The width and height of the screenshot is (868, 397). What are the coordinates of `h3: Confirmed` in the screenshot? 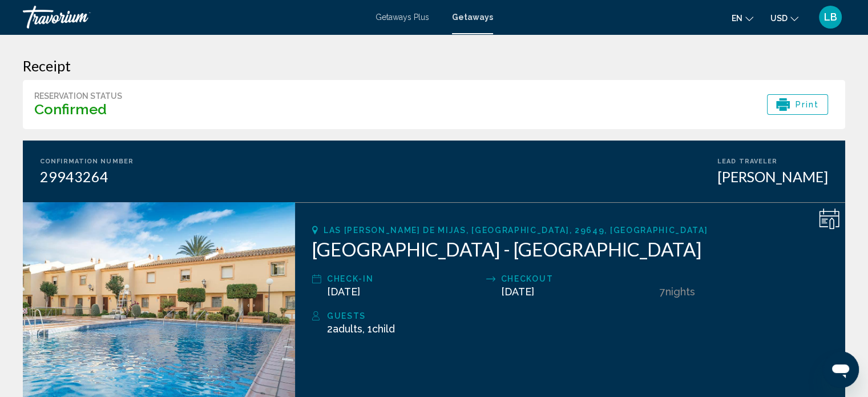 It's located at (78, 109).